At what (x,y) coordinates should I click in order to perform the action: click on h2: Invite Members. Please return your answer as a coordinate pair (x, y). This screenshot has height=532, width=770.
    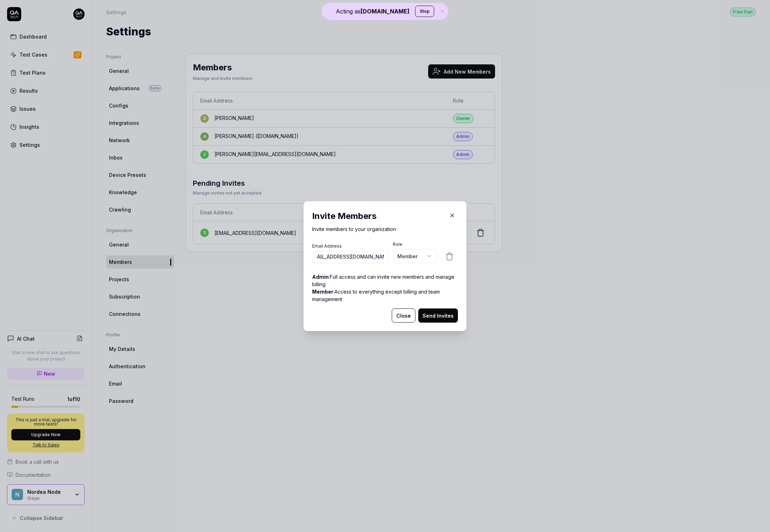
    Looking at the image, I should click on (385, 216).